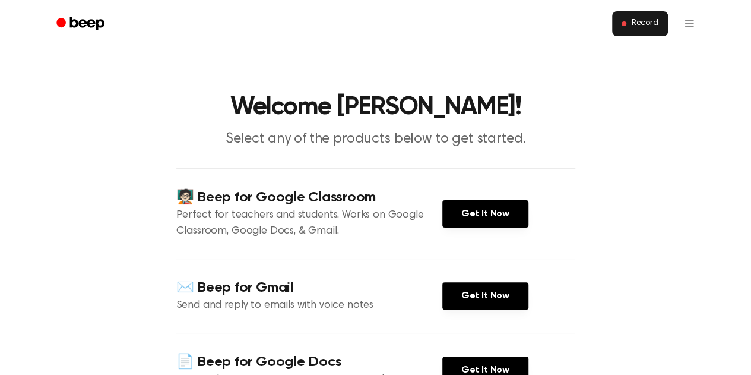 Image resolution: width=751 pixels, height=375 pixels. What do you see at coordinates (309, 197) in the screenshot?
I see `h4: 🧑🏻‍🏫 Beep for Google Classroom` at bounding box center [309, 197].